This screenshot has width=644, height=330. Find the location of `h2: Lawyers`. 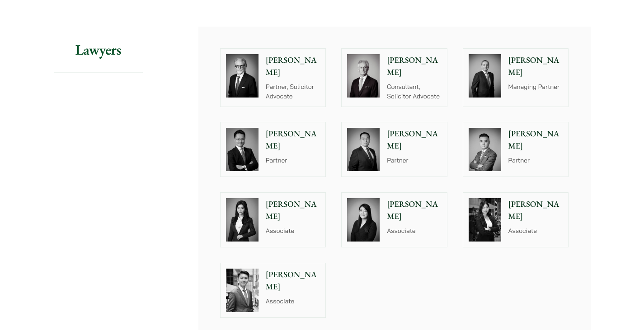

h2: Lawyers is located at coordinates (98, 50).